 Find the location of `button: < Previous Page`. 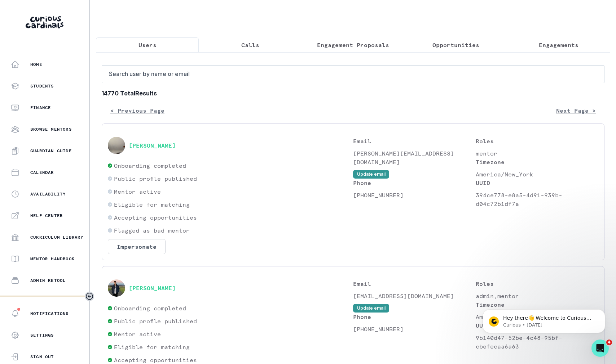

button: < Previous Page is located at coordinates (137, 110).